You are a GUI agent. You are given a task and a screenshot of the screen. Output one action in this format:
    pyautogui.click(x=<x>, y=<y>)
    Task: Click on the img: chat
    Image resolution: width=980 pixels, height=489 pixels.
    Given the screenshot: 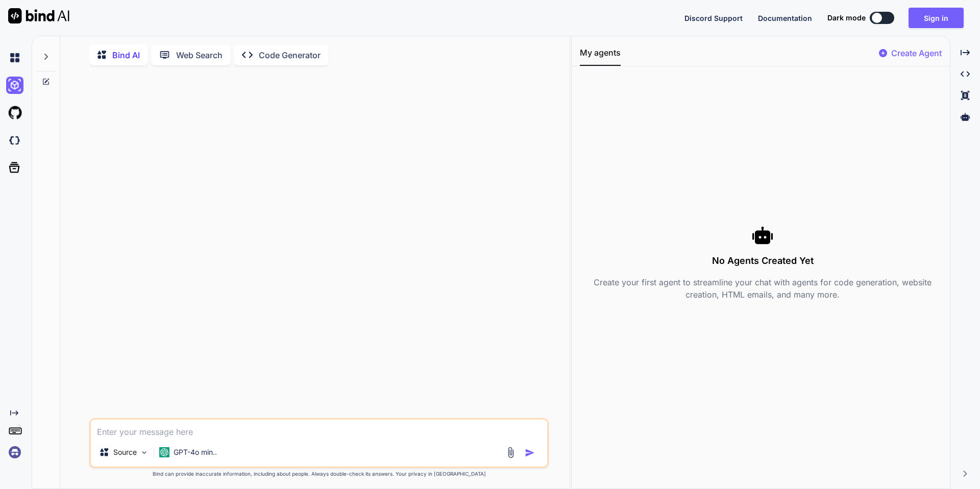 What is the action you would take?
    pyautogui.click(x=14, y=58)
    